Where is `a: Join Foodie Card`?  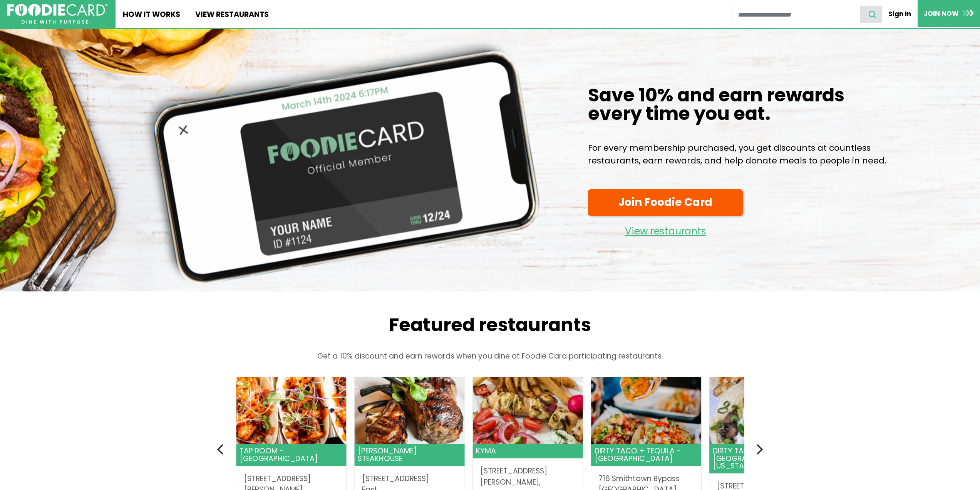 a: Join Foodie Card is located at coordinates (666, 202).